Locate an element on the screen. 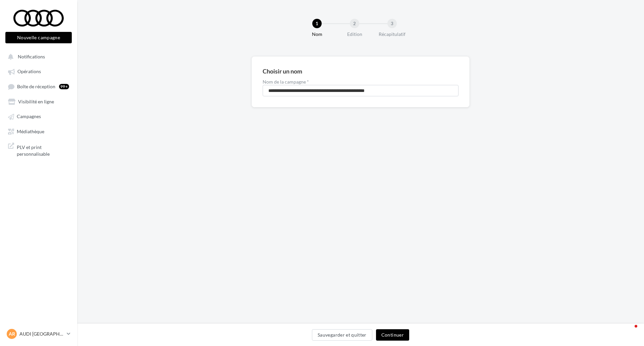  div: Nom is located at coordinates (317, 34).